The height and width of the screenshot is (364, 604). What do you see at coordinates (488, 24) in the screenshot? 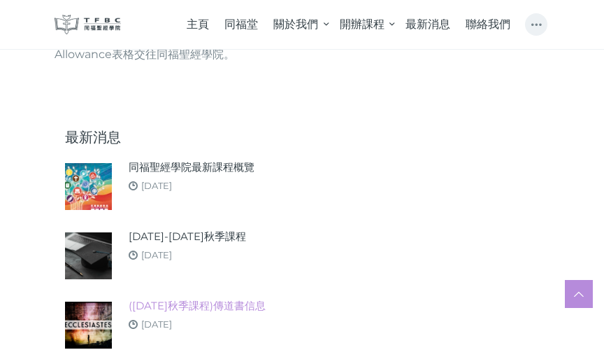
I see `span: 聯絡我們` at bounding box center [488, 24].